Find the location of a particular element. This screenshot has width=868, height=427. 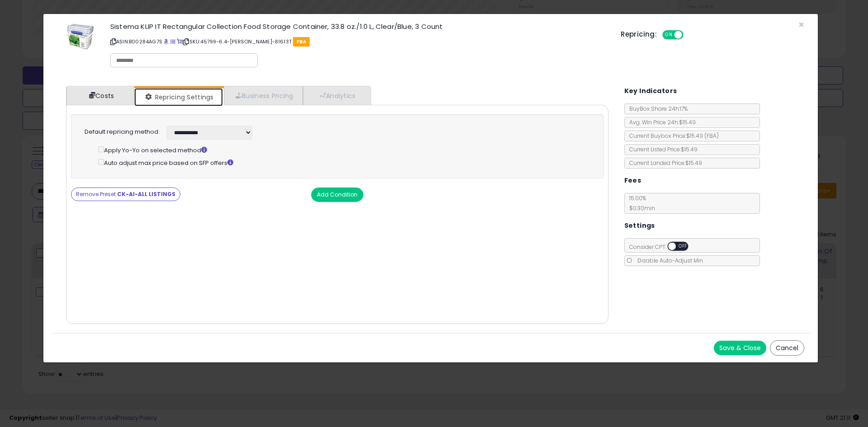

img: 51e-7HFMfhL._SL60_.jpg is located at coordinates (81, 37).